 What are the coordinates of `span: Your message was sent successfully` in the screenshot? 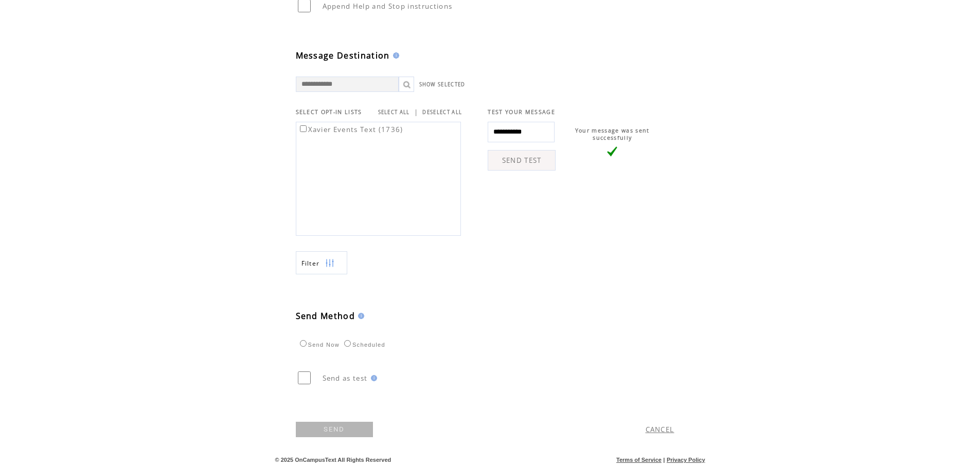 It's located at (612, 134).